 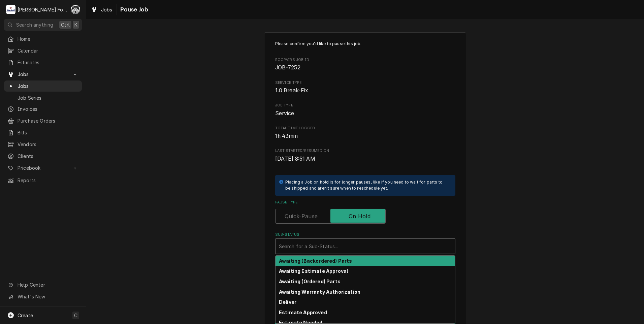 I want to click on span: Search anything, so click(x=35, y=25).